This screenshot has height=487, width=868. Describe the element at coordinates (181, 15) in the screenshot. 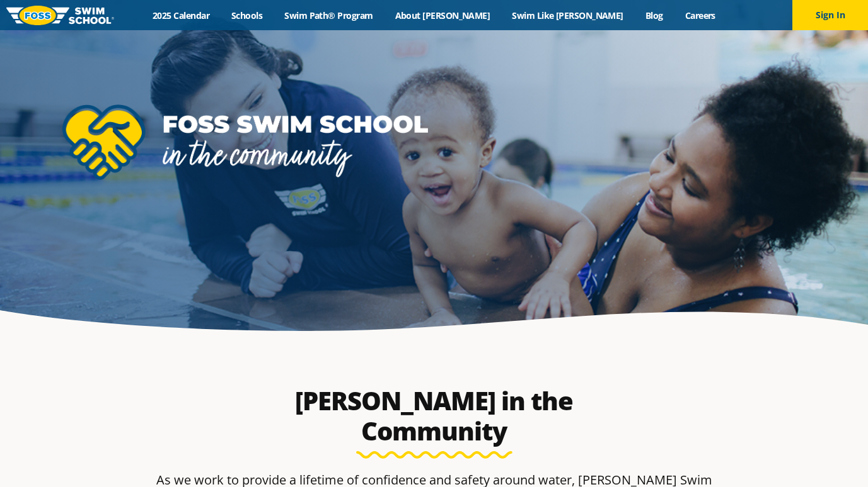

I see `a: 2025 Calendar` at that location.